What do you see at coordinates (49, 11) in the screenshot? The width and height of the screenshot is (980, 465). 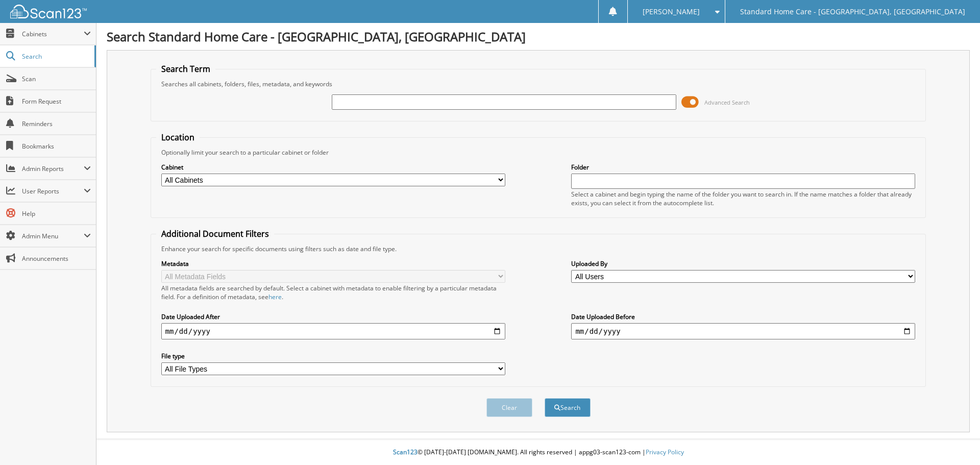 I see `img: scan123-logo-white.svg` at bounding box center [49, 11].